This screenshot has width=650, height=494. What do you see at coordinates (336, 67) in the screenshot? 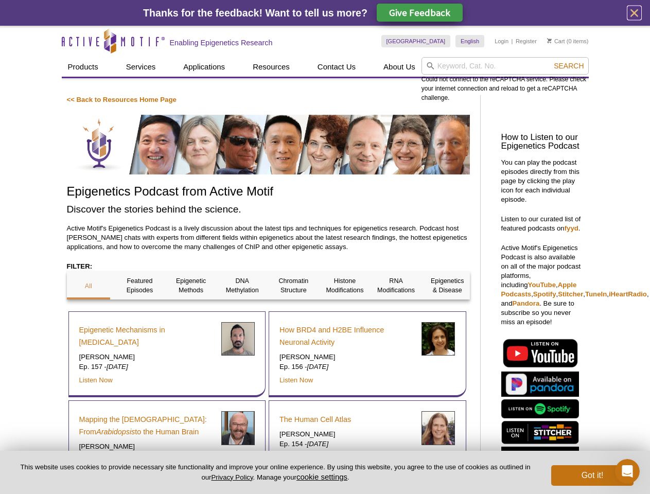
I see `a: Contact Us` at bounding box center [336, 67].